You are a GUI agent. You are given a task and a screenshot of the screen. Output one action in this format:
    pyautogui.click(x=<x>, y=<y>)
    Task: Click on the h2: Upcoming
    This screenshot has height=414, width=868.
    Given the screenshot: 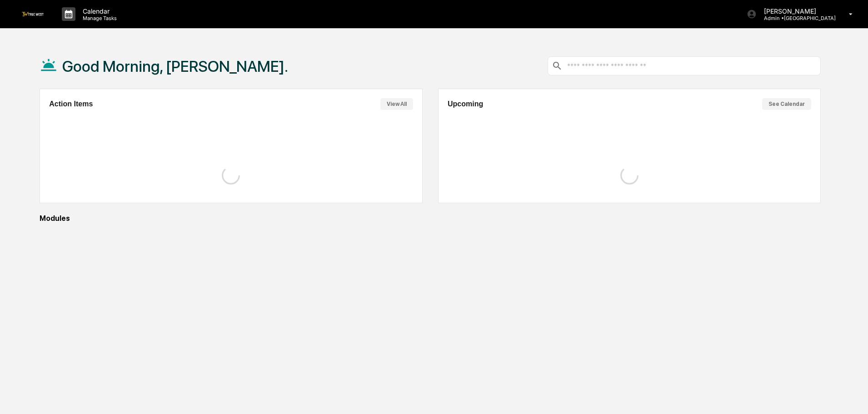 What is the action you would take?
    pyautogui.click(x=465, y=104)
    